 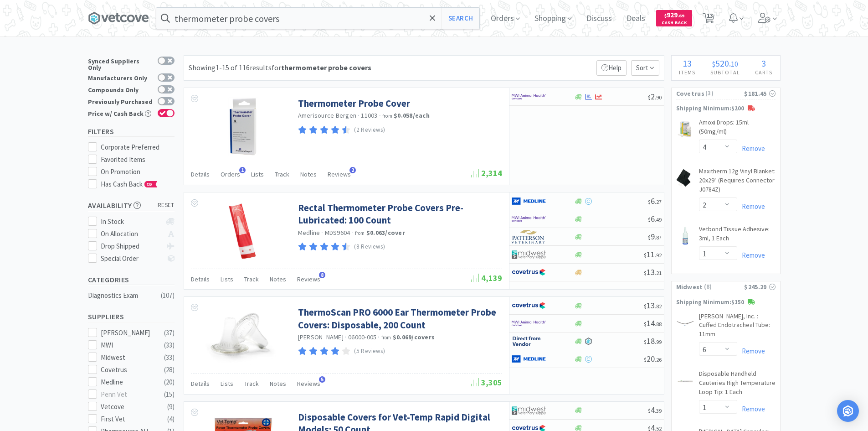 I want to click on a: Amoxi Drops: 15ml (50mg/ml), so click(x=737, y=129).